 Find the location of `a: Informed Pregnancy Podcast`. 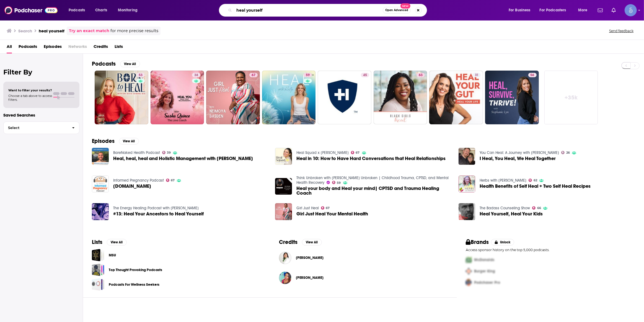

a: Informed Pregnancy Podcast is located at coordinates (138, 180).